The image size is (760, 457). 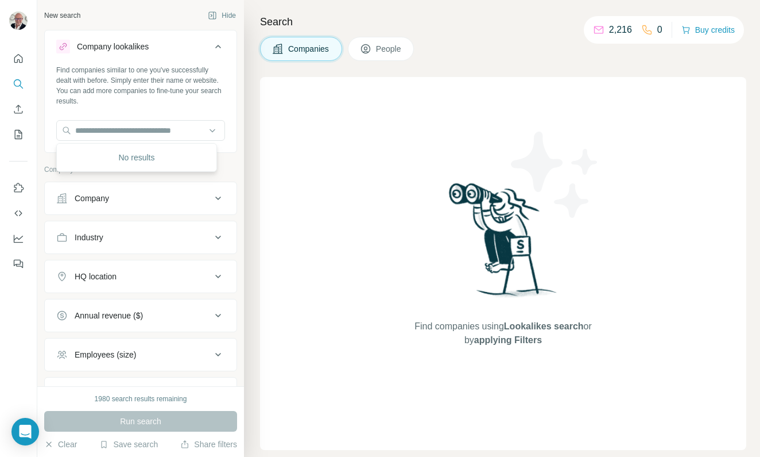 What do you see at coordinates (18, 59) in the screenshot?
I see `button: Quick start` at bounding box center [18, 59].